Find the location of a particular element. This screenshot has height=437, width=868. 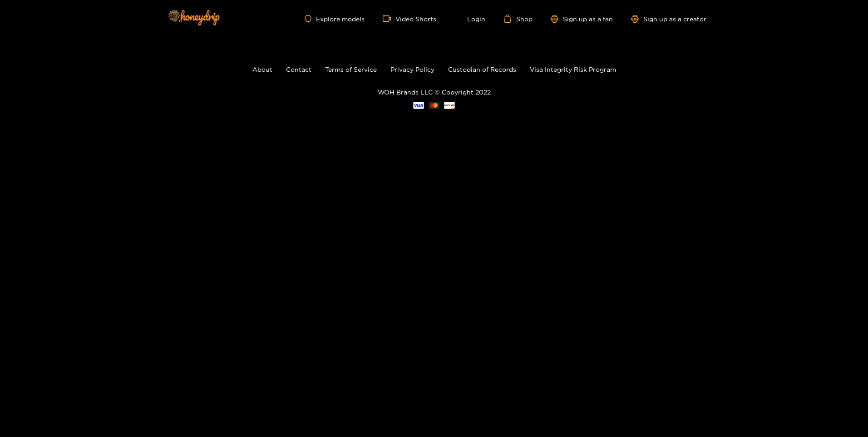

a: Terms of Service is located at coordinates (351, 69).